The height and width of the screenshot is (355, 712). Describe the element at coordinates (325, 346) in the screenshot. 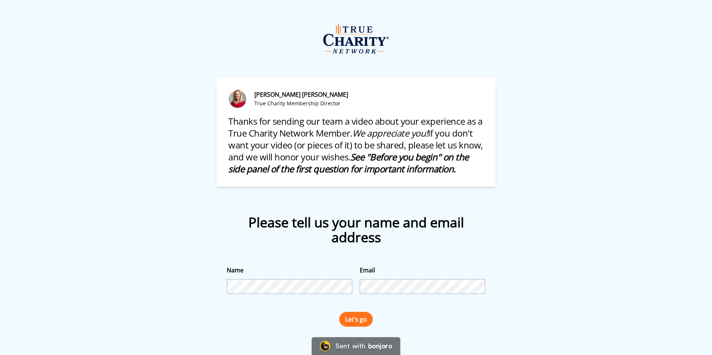

I see `img: Bonjoro Logo` at that location.